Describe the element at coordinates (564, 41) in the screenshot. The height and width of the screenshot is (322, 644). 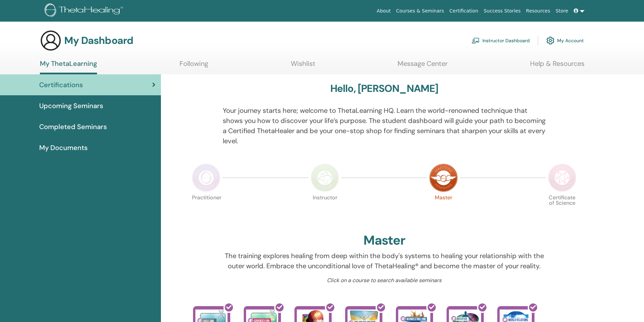
I see `a: My Account` at that location.